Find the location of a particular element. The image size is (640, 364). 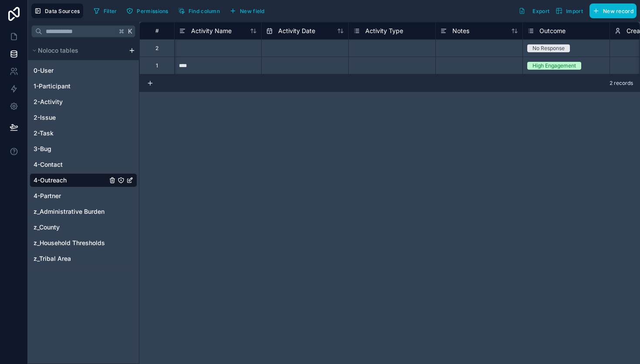

button: Noloco tables is located at coordinates (77, 50).